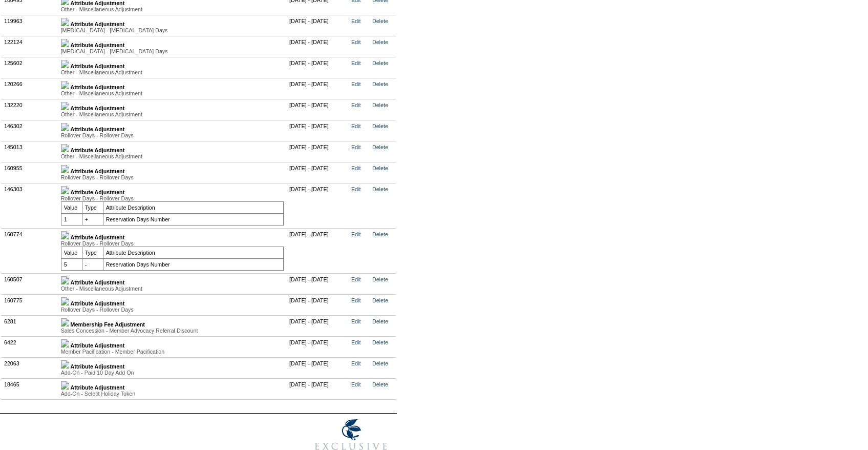  I want to click on td: 5, so click(71, 264).